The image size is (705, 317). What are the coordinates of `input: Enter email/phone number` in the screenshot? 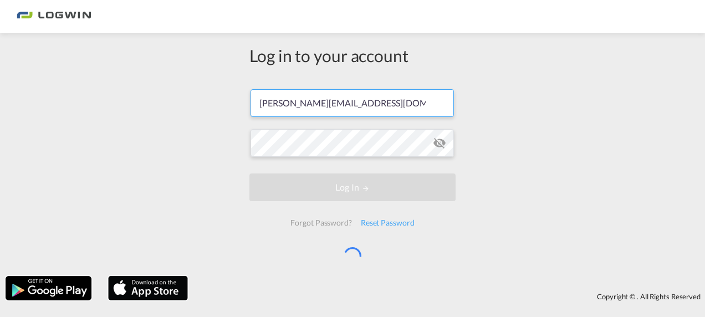 It's located at (352, 103).